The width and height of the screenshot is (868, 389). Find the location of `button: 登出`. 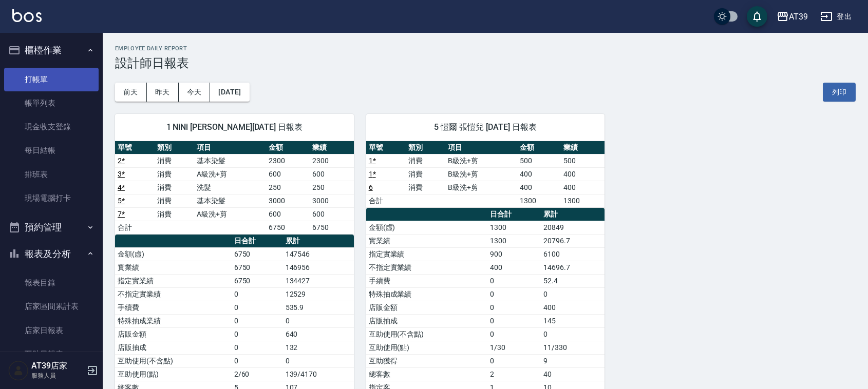

button: 登出 is located at coordinates (835, 16).